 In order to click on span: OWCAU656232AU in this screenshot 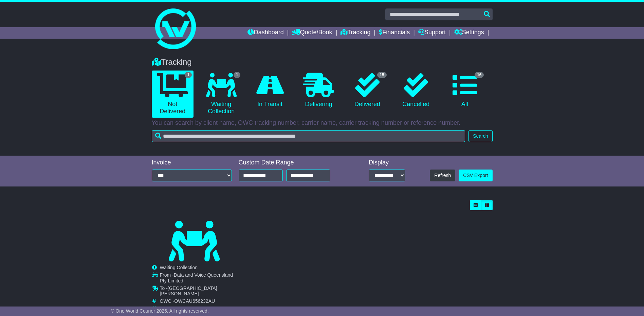, I will do `click(195, 301)`.